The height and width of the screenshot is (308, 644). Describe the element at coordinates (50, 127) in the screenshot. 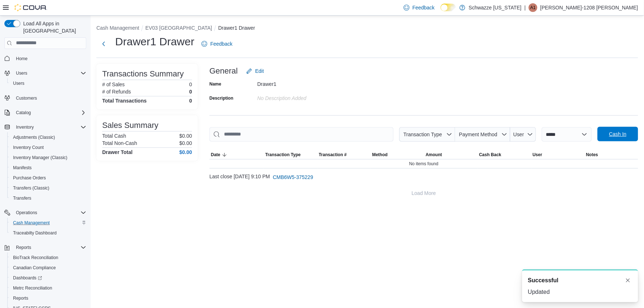

I see `span: Inventory` at that location.